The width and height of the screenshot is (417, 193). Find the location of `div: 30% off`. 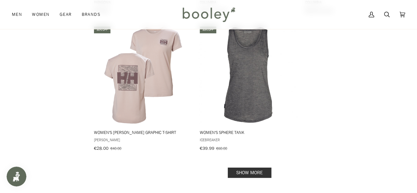

div: 30% off is located at coordinates (102, 30).